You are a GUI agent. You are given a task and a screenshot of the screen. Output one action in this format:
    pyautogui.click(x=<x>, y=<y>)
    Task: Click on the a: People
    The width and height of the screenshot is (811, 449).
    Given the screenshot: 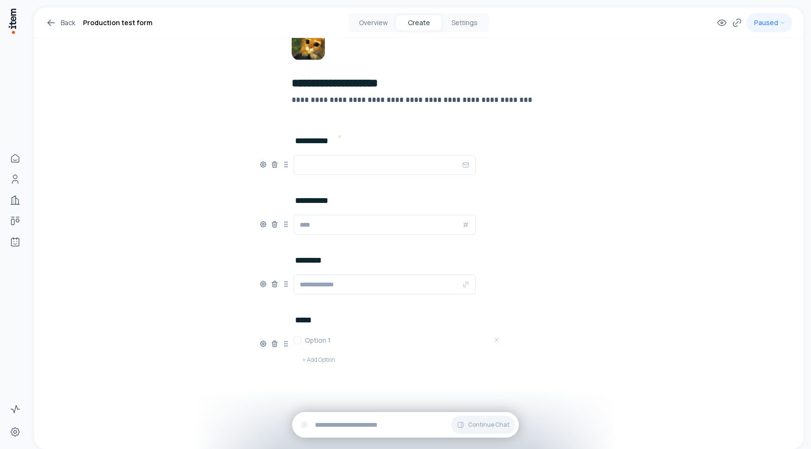 What is the action you would take?
    pyautogui.click(x=15, y=179)
    